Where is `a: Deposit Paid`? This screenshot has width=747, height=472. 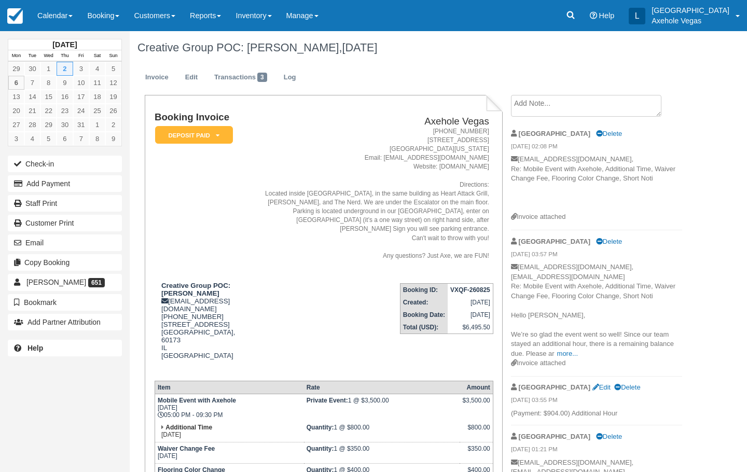 a: Deposit Paid is located at coordinates (192, 135).